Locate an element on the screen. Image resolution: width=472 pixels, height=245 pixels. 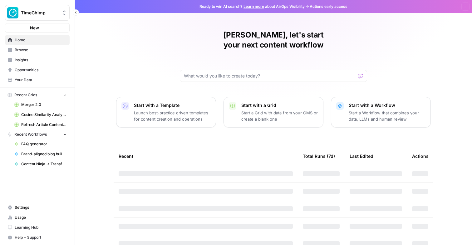
div: Actions is located at coordinates (420, 156).